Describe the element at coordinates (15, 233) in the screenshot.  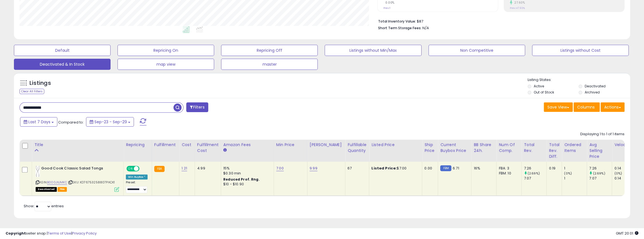
I see `strong: Copyright` at that location.